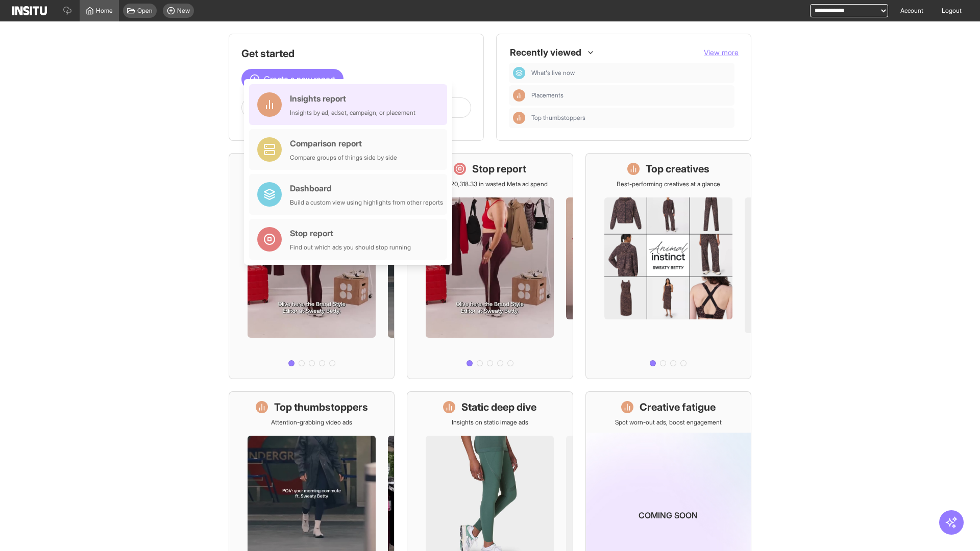 The height and width of the screenshot is (551, 980). Describe the element at coordinates (677, 169) in the screenshot. I see `h1: Top creatives` at that location.